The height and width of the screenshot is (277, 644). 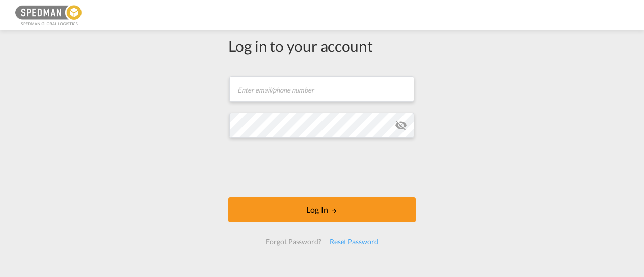 I want to click on md-icon: icon-eye-off, so click(x=401, y=125).